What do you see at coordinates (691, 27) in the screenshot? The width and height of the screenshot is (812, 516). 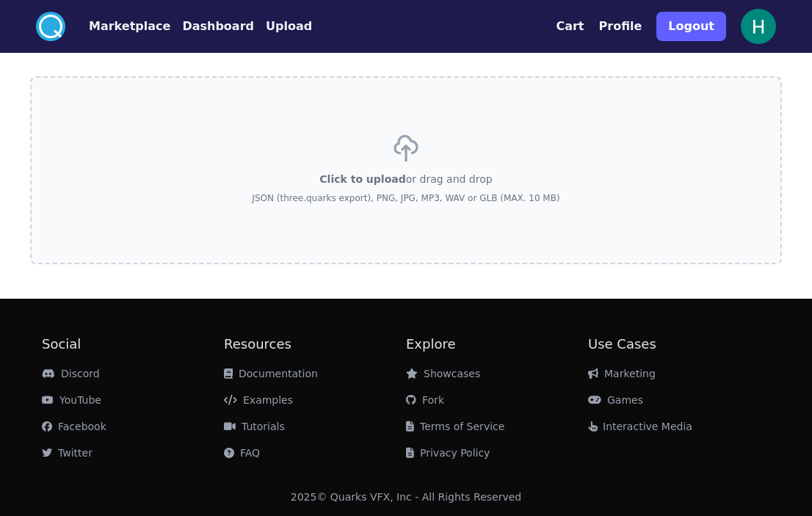 I see `a: Logout` at bounding box center [691, 27].